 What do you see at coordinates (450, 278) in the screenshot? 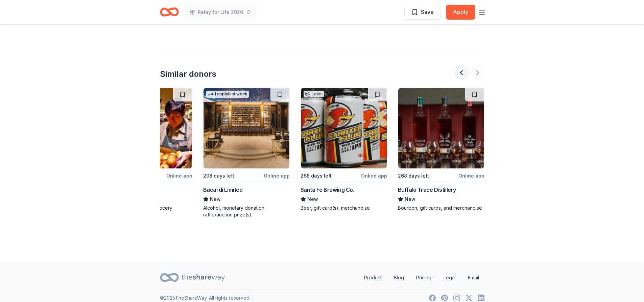
I see `a: Legal` at bounding box center [450, 278].